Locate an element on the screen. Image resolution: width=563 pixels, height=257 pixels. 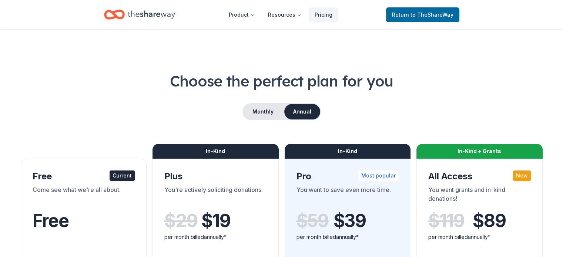
span: $ 89 is located at coordinates (489, 221).